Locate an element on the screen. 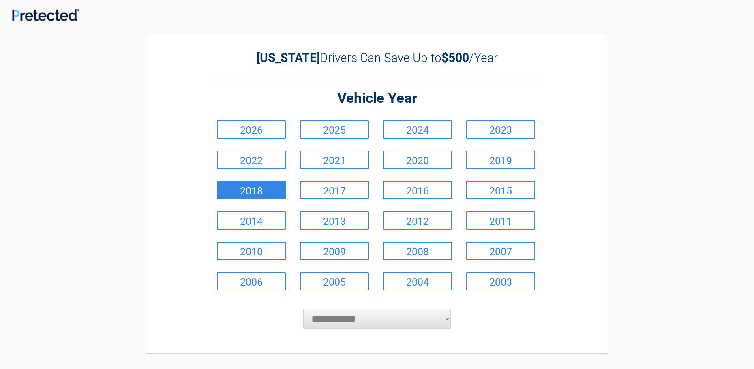 Image resolution: width=754 pixels, height=369 pixels. b: $500 is located at coordinates (455, 58).